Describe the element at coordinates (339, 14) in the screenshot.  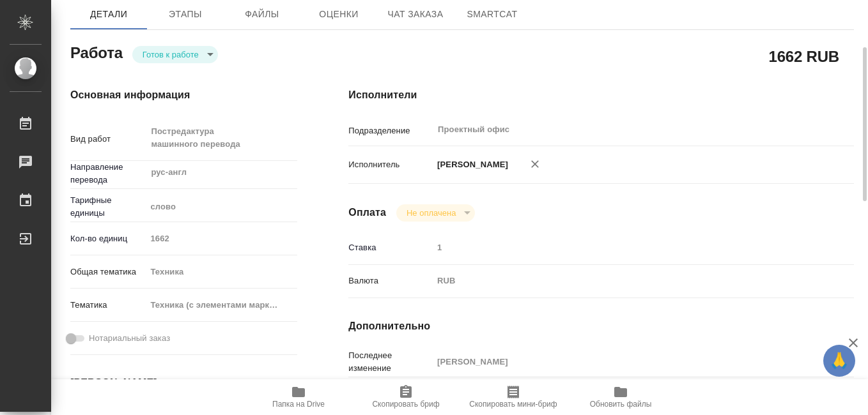
I see `span: Оценки` at that location.